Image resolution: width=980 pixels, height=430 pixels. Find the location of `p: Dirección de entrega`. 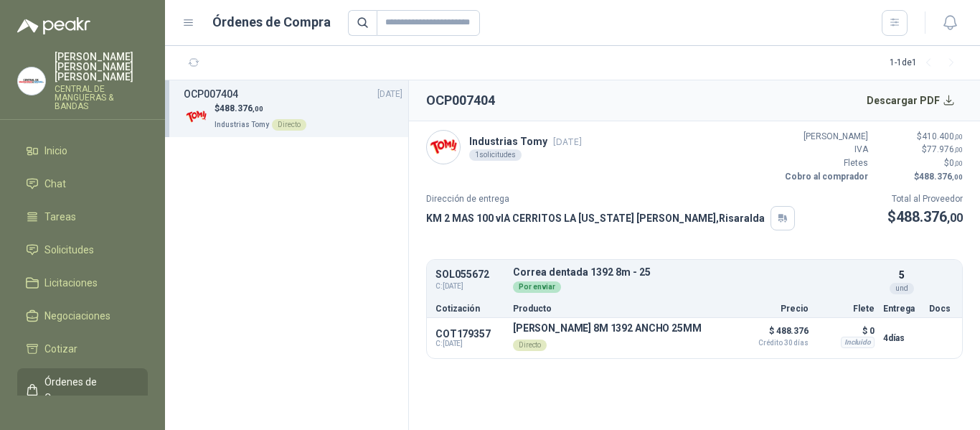

p: Dirección de entrega is located at coordinates (611, 199).